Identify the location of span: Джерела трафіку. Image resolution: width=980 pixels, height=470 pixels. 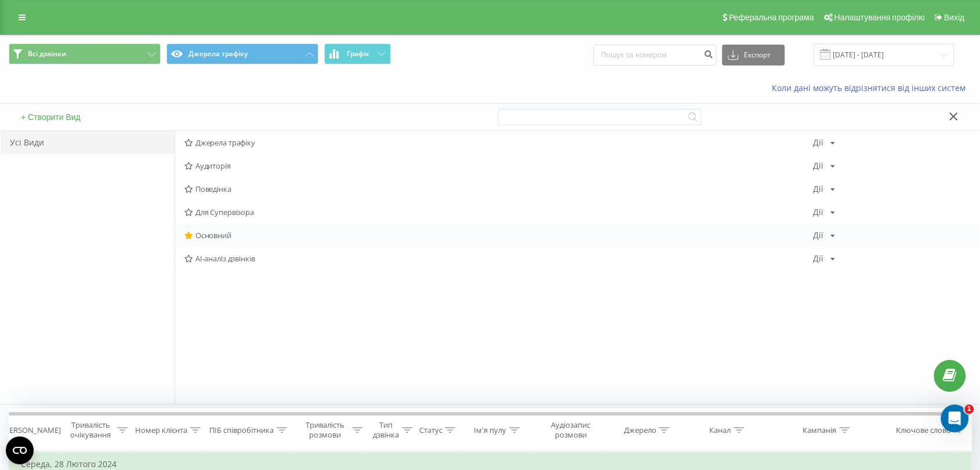
(499, 142).